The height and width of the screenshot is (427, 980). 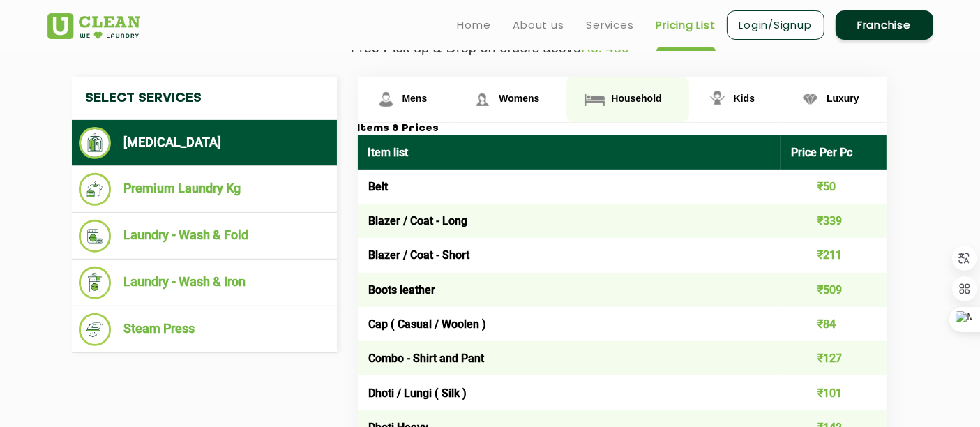 I want to click on td: ₹509, so click(x=834, y=289).